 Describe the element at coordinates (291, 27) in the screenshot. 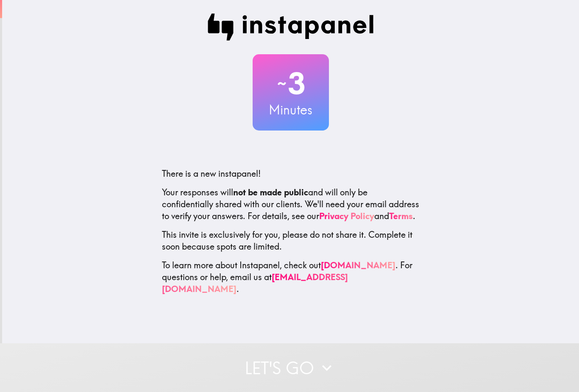

I see `img: Instapanel` at that location.